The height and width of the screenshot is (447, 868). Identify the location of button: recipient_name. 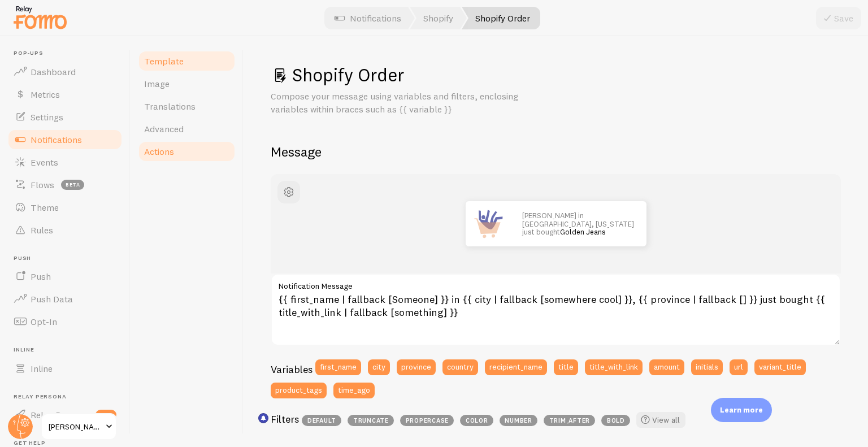
(516, 368).